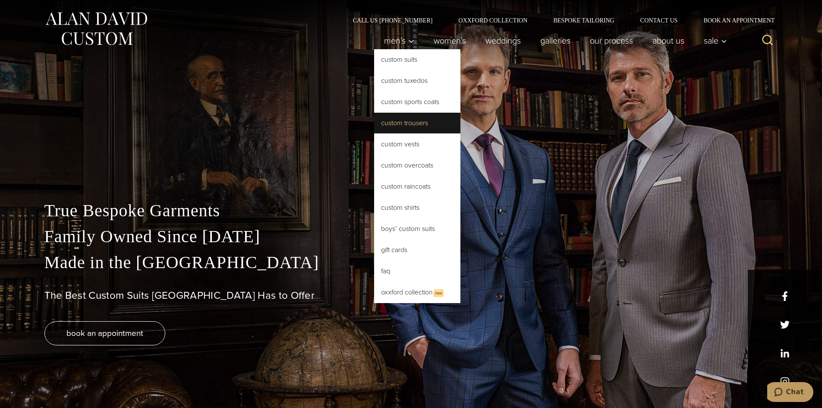  I want to click on a: Custom Tuxedos, so click(417, 81).